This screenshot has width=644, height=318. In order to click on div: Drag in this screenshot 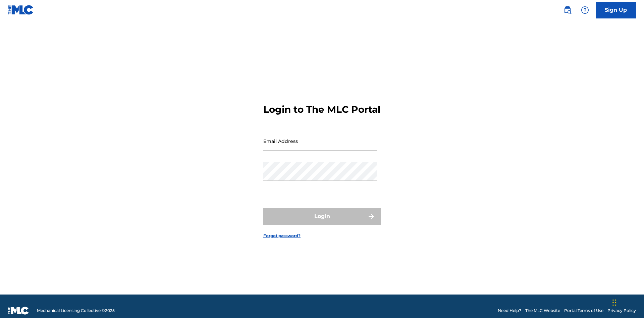, I will do `click(615, 303)`.